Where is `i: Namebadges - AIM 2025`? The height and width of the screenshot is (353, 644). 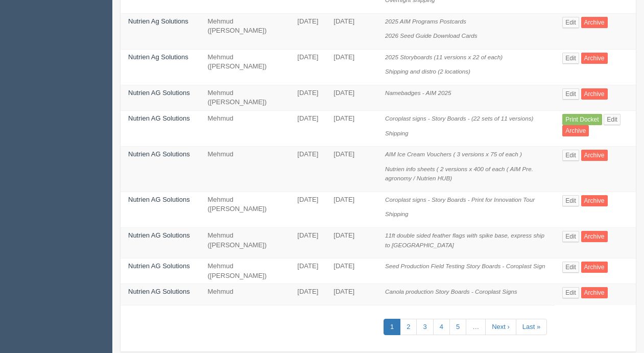
i: Namebadges - AIM 2025 is located at coordinates (418, 92).